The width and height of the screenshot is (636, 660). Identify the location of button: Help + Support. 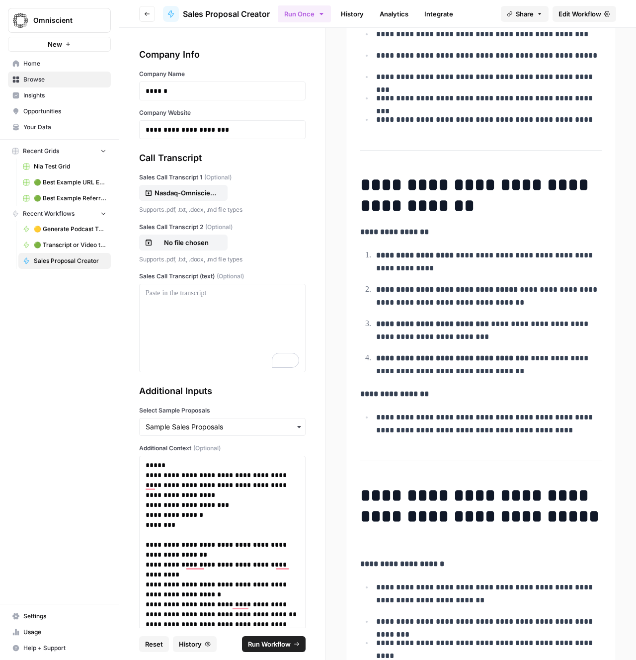
(59, 648).